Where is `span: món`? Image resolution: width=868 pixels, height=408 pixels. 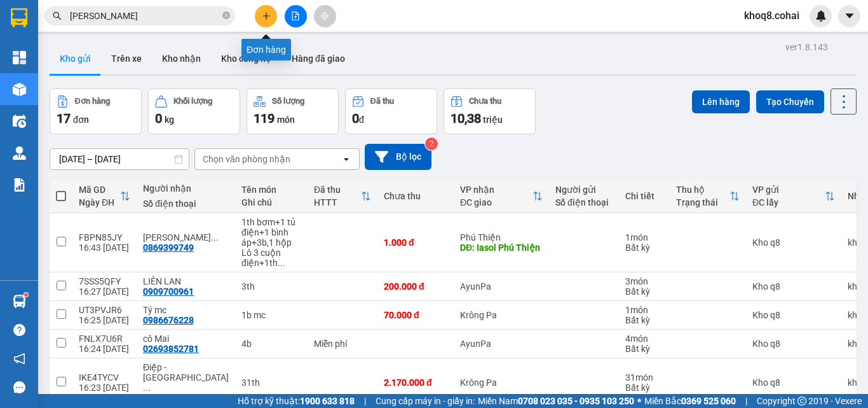 span: món is located at coordinates (286, 119).